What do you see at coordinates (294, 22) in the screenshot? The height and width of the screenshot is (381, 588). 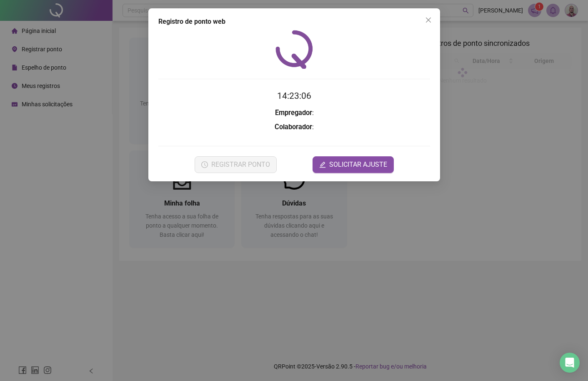 I see `div: Registro de ponto web` at bounding box center [294, 22].